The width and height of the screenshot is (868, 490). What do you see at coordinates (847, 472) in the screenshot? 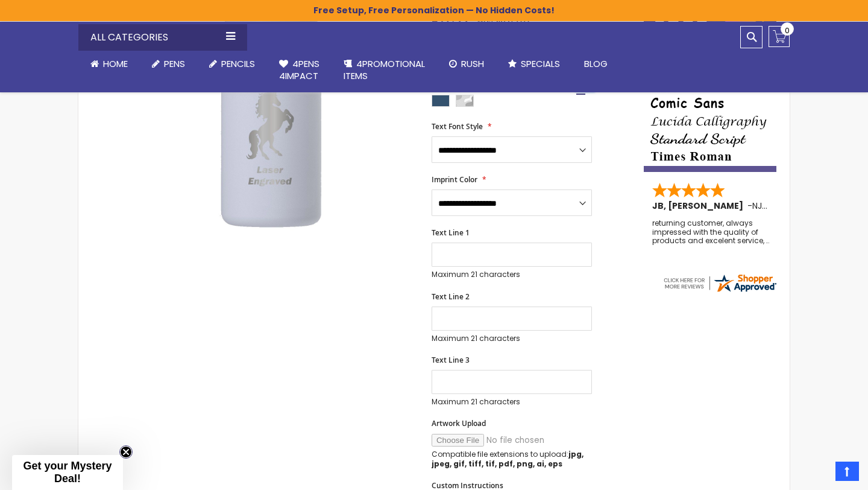
I see `a: Top` at bounding box center [847, 472].